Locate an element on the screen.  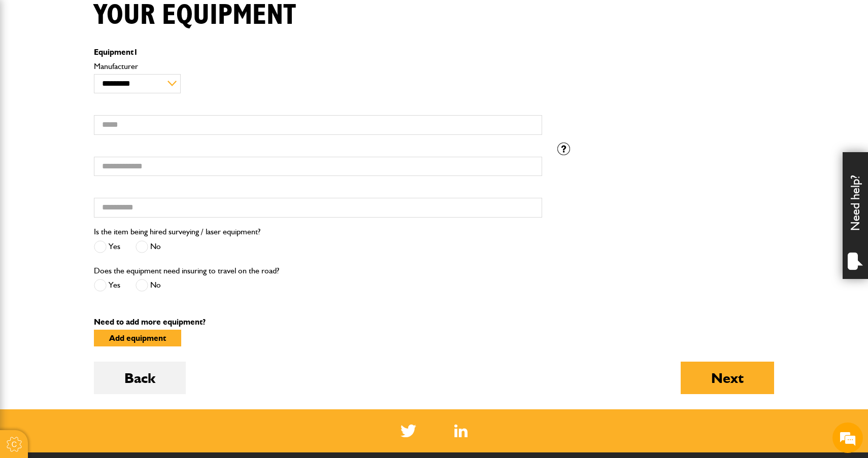
label: Is the item being hired surveying / laser equipment? is located at coordinates (177, 232).